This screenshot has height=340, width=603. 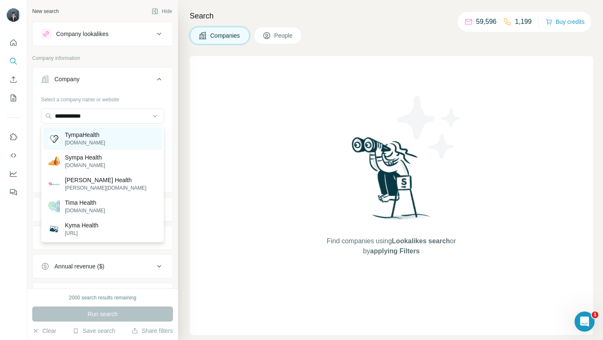 I want to click on img: Surfe Illustration - Woman searching with binoculars, so click(x=391, y=181).